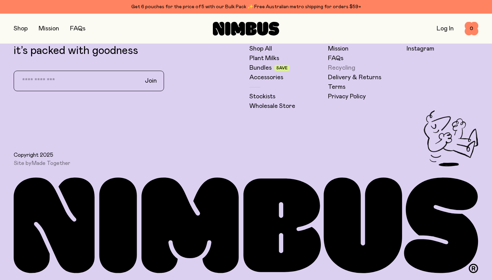  What do you see at coordinates (272, 106) in the screenshot?
I see `a: Wholesale Store` at bounding box center [272, 106].